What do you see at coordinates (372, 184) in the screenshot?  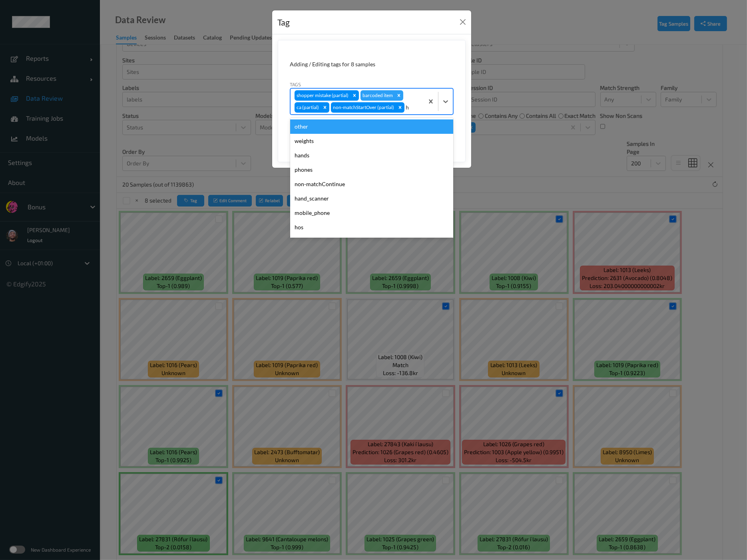 I see `div: non-matchContinue` at bounding box center [372, 184].